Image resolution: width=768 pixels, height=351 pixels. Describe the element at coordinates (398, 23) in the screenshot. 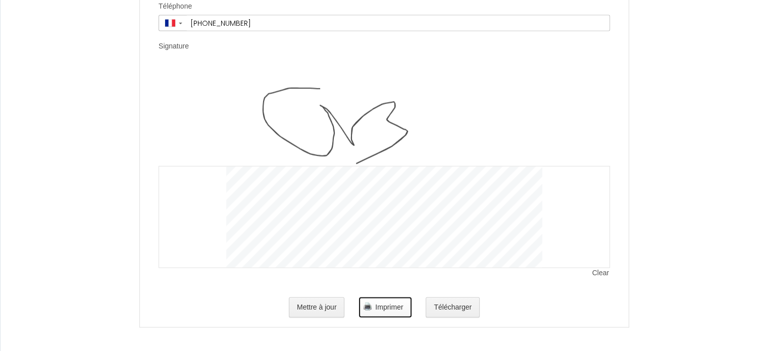

I see `input: +33 6 12 34 56 78` at that location.